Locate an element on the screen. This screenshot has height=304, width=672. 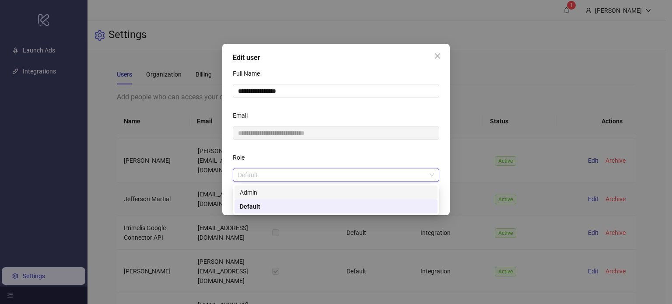
button: Close is located at coordinates (438, 56).